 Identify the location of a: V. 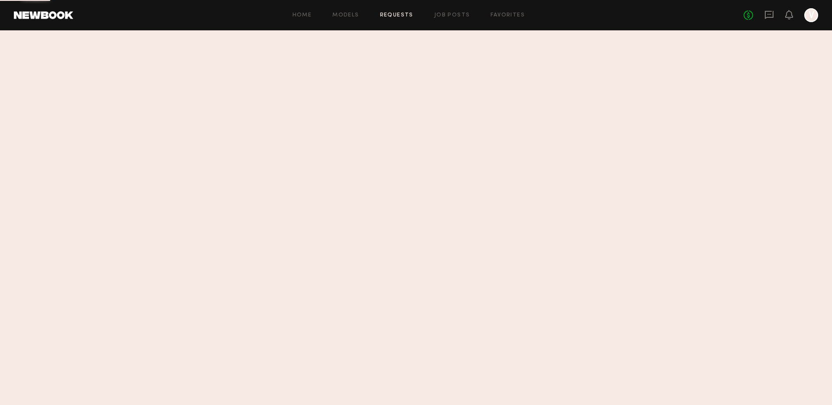
(811, 15).